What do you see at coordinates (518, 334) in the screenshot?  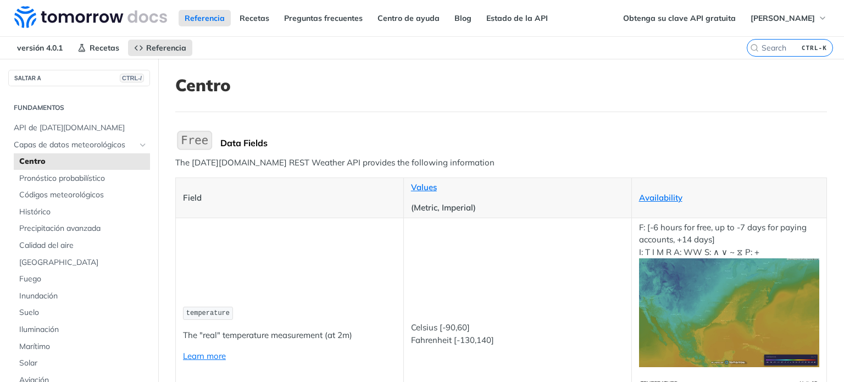 I see `p: Celsius [-90,60] Fahrenheit [-130,140]` at bounding box center [518, 334].